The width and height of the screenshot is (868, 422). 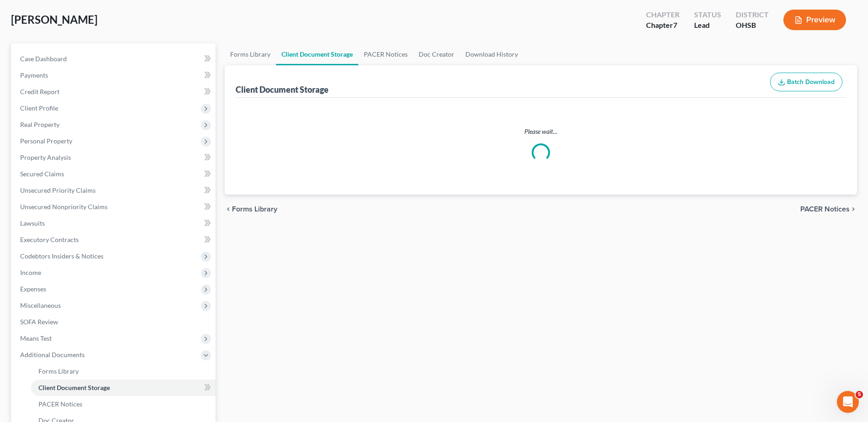 I want to click on a: Unsecured Nonpriority Claims, so click(x=114, y=207).